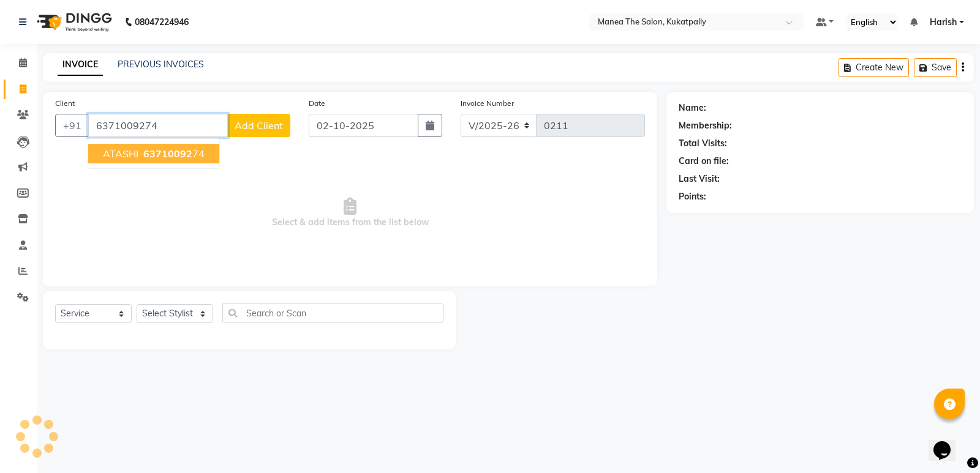  I want to click on span: ATASHI, so click(120, 154).